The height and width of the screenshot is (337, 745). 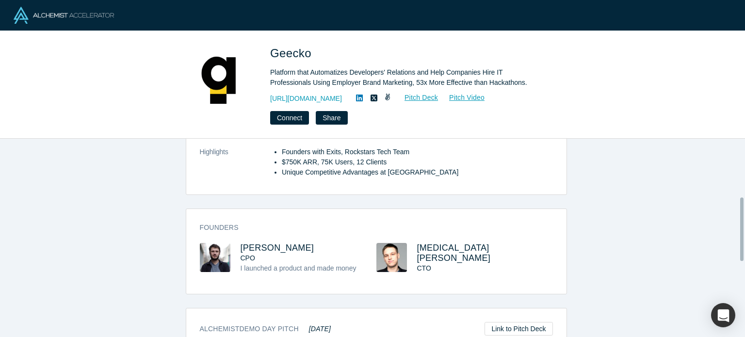 What do you see at coordinates (290, 118) in the screenshot?
I see `button: Connect` at bounding box center [290, 118].